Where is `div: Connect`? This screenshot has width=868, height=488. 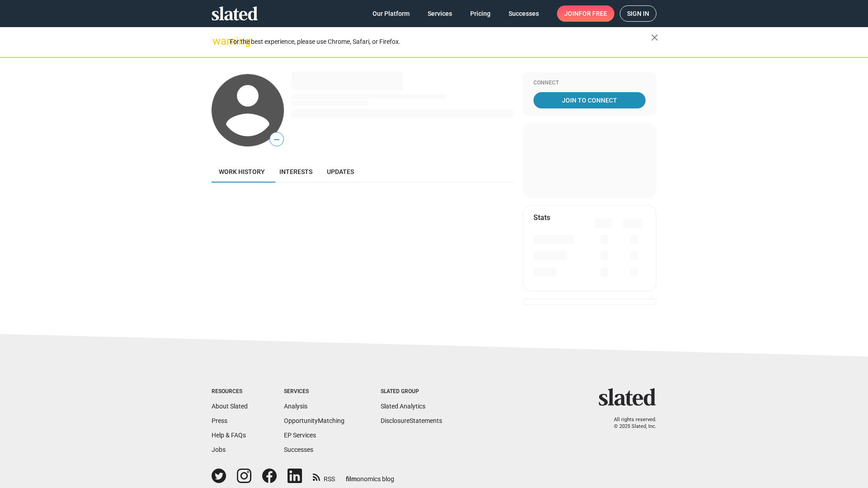
div: Connect is located at coordinates (589, 83).